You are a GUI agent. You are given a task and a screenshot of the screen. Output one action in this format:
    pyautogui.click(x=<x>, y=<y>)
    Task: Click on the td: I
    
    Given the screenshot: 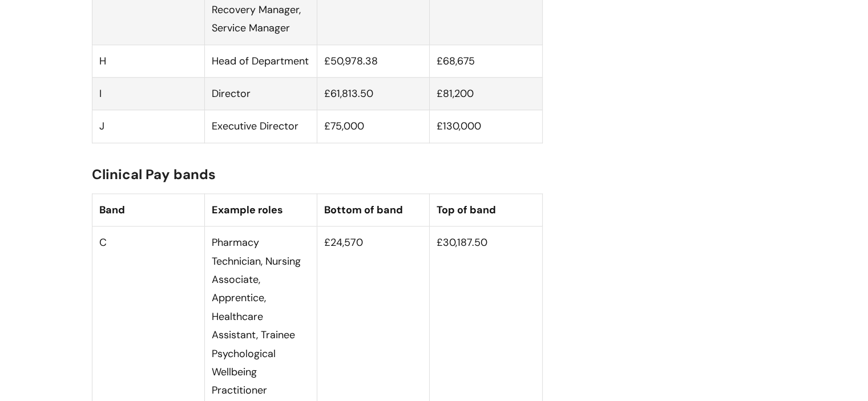 What is the action you would take?
    pyautogui.click(x=147, y=93)
    